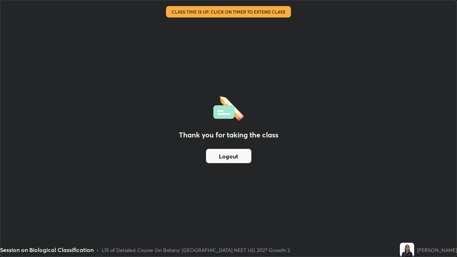  I want to click on button: Logout, so click(229, 156).